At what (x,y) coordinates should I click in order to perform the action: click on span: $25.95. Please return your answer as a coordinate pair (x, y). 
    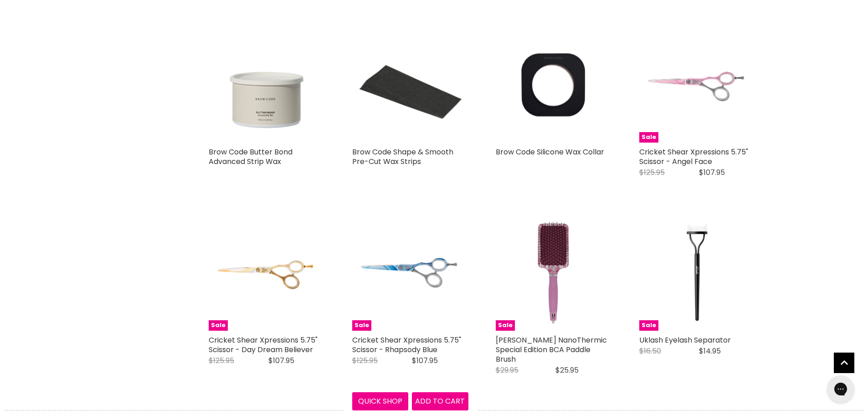
    Looking at the image, I should click on (567, 370).